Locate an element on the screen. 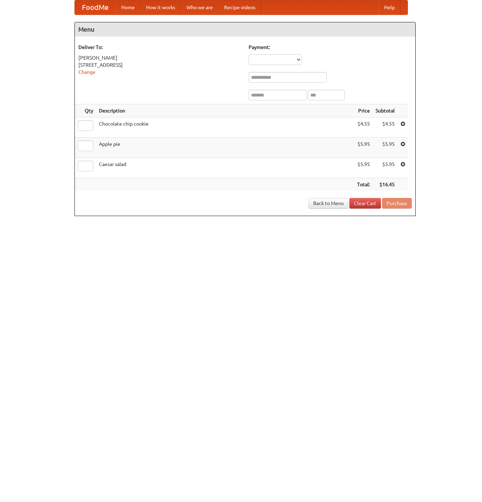 This screenshot has width=482, height=502. a: Recipe videos is located at coordinates (240, 7).